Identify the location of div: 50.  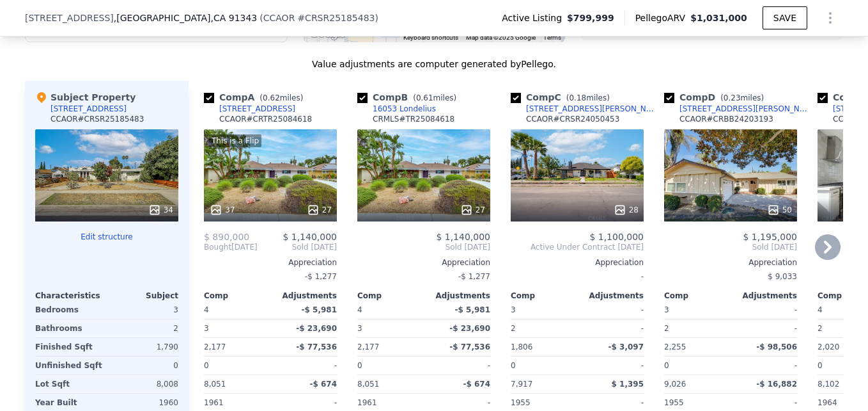
(779, 210).